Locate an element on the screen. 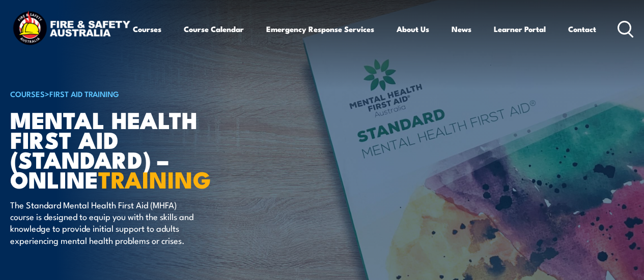 Image resolution: width=644 pixels, height=280 pixels. a: First Aid Training is located at coordinates (84, 93).